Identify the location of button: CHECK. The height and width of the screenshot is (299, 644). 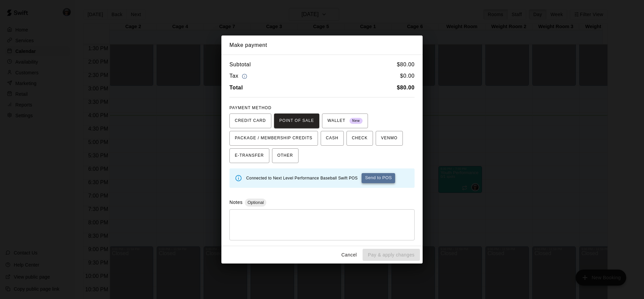
(360, 138).